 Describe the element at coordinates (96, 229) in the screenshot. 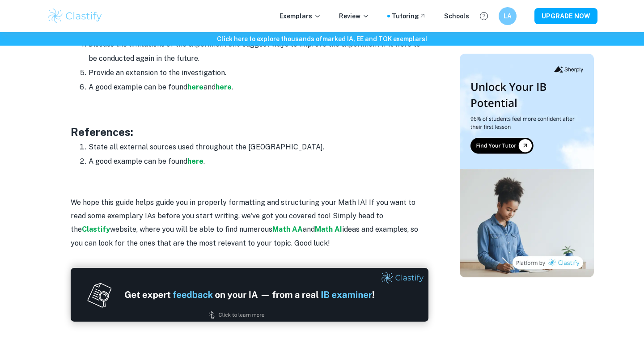

I see `strong: Clastify` at that location.